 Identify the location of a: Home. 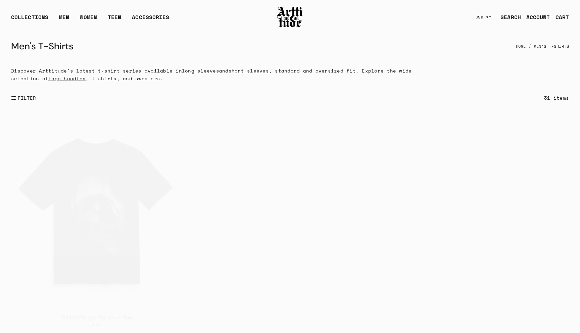
(521, 46).